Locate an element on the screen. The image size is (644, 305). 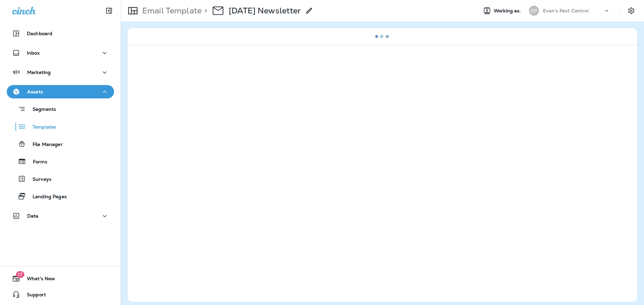
p: Dashboard is located at coordinates (40, 33).